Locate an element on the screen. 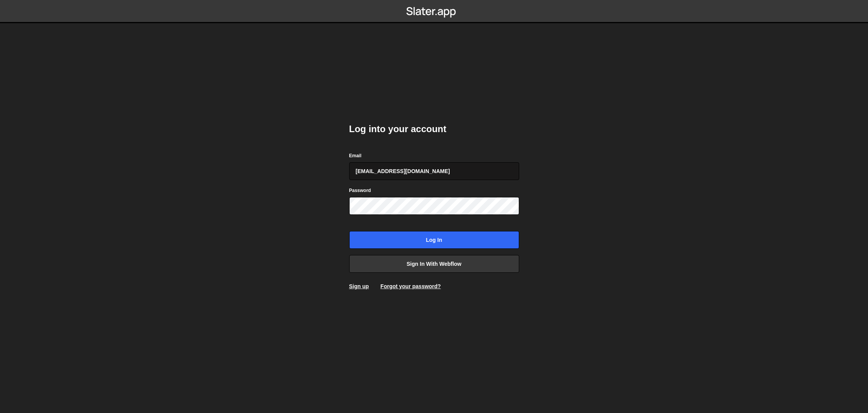  h2: Log into your account is located at coordinates (434, 129).